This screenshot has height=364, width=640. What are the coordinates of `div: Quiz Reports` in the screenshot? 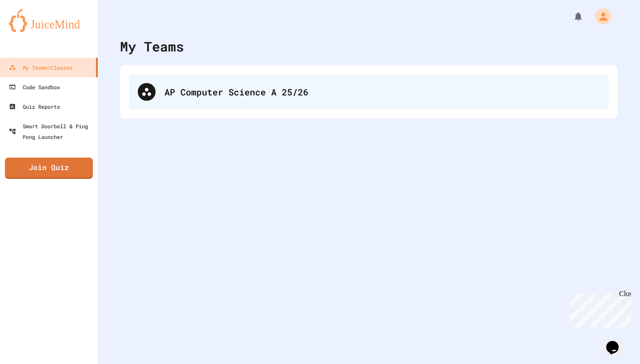 It's located at (34, 107).